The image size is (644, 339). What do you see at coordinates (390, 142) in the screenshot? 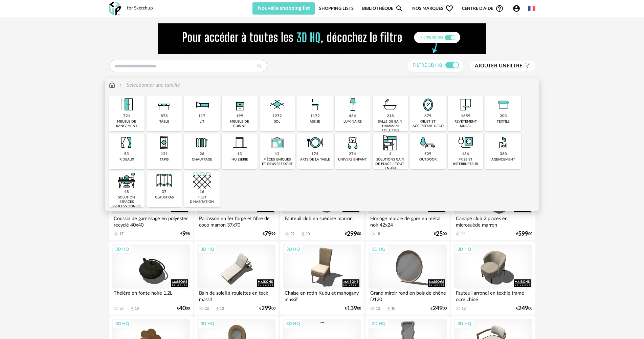
I see `img: ToutEnUn.png` at bounding box center [390, 142].